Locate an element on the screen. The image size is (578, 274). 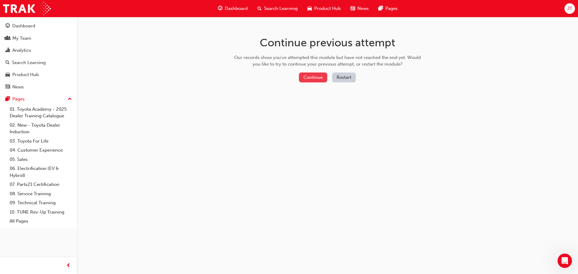
div: Product Hub is located at coordinates (26, 75).